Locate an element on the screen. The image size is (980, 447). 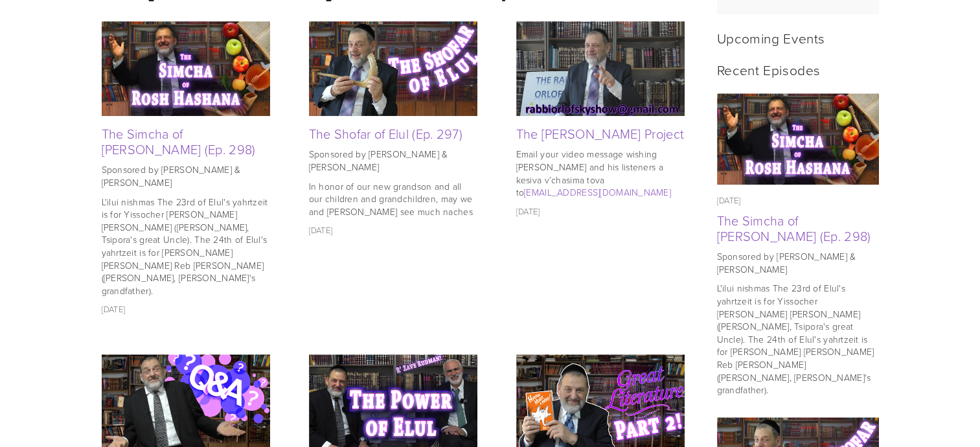
h2: Upcoming Events is located at coordinates (798, 38).